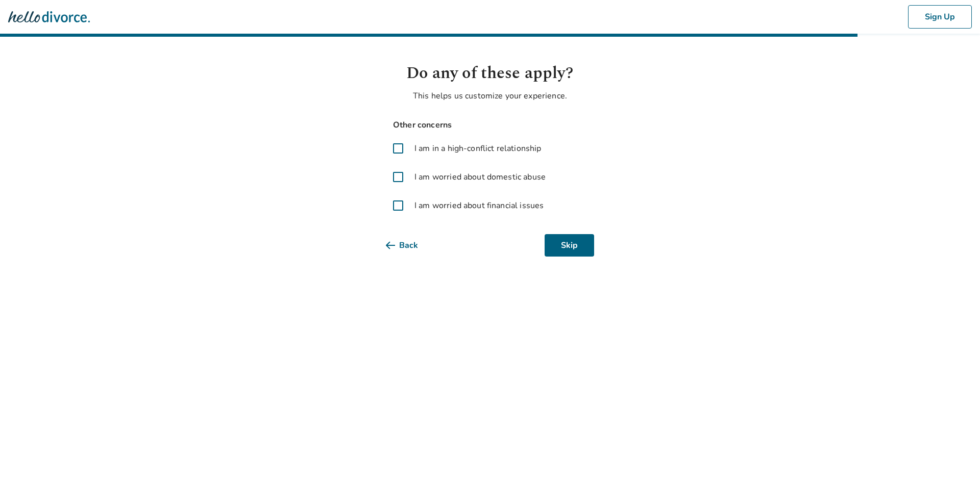  I want to click on h1: Do any of these apply?, so click(490, 73).